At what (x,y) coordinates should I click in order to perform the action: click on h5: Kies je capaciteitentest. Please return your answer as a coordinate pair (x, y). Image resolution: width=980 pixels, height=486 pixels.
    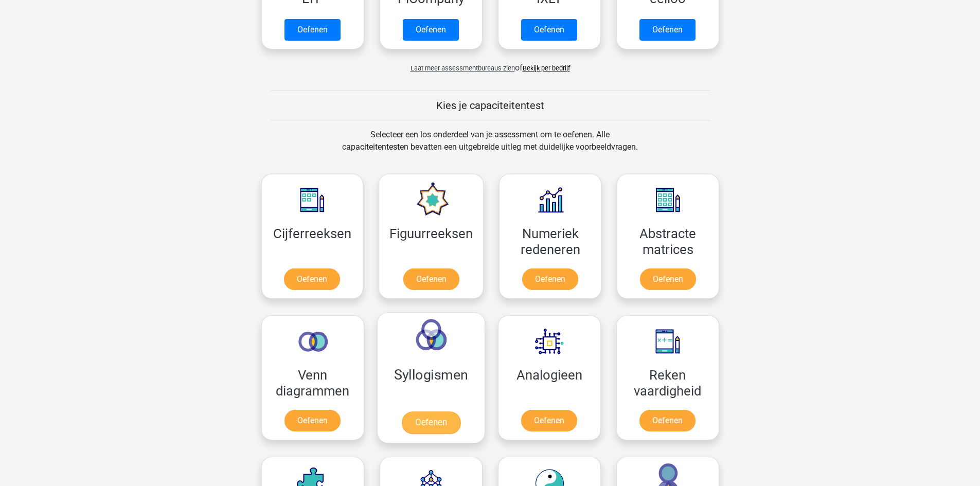
    Looking at the image, I should click on (490, 105).